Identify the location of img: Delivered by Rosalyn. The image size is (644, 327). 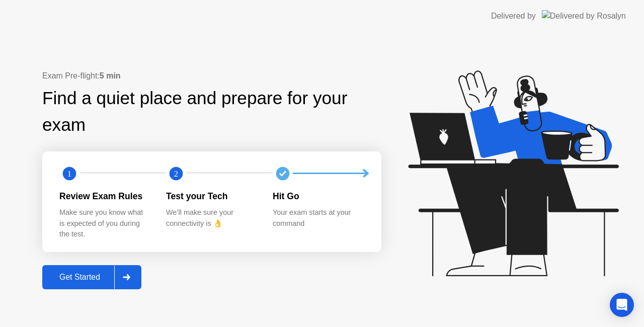
(583, 16).